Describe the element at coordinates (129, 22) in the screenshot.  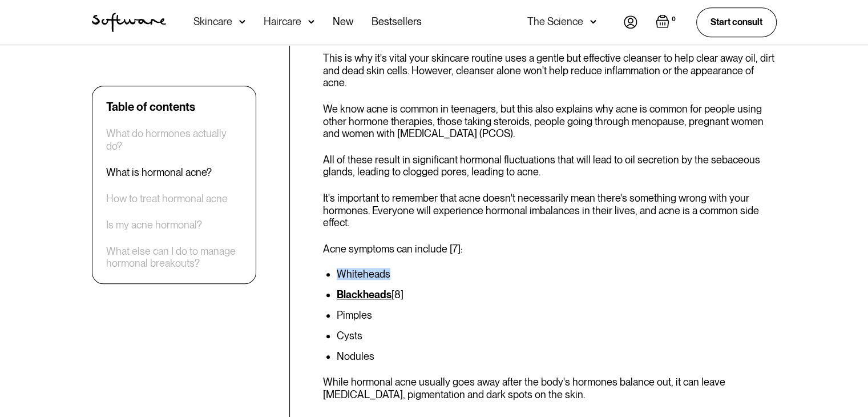
I see `a: home` at that location.